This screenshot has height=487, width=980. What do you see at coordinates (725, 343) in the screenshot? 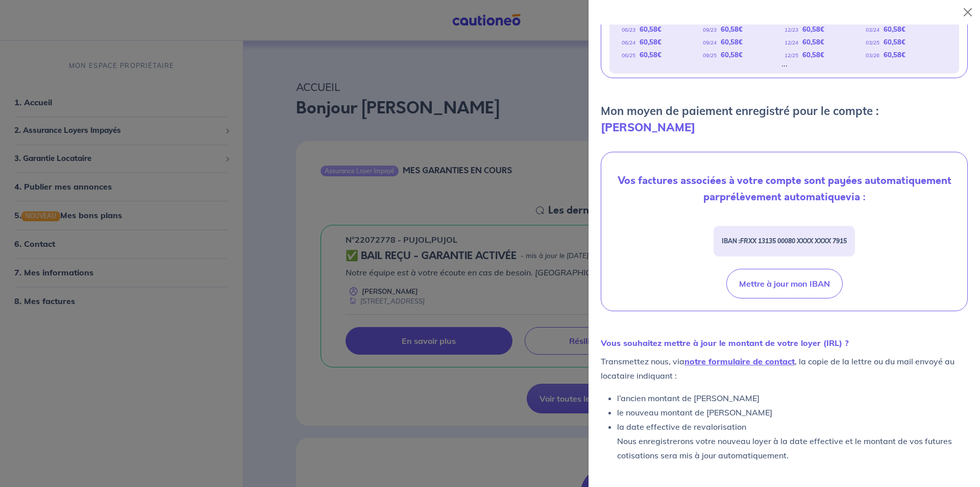
I see `strong: Vous souhaitez mettre à jour le montant de votre loyer (IRL) ?` at bounding box center [725, 343].